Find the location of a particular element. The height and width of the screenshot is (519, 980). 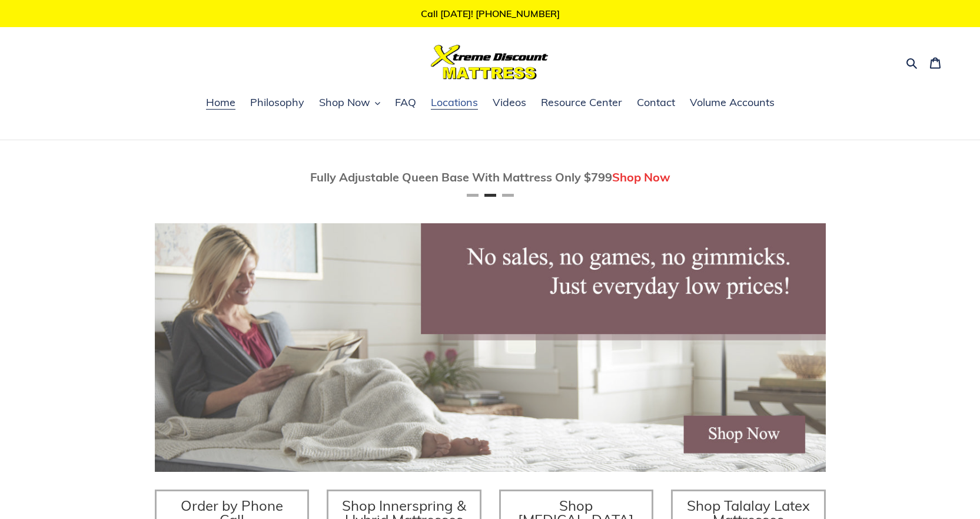

span: Volume Accounts is located at coordinates (733, 103).